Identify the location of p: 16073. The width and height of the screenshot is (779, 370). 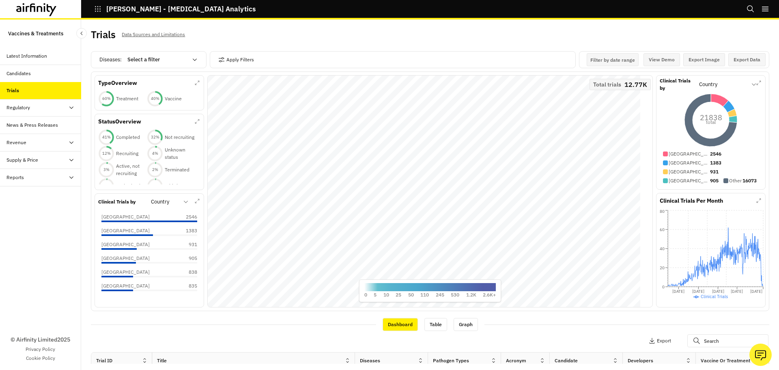
(750, 181).